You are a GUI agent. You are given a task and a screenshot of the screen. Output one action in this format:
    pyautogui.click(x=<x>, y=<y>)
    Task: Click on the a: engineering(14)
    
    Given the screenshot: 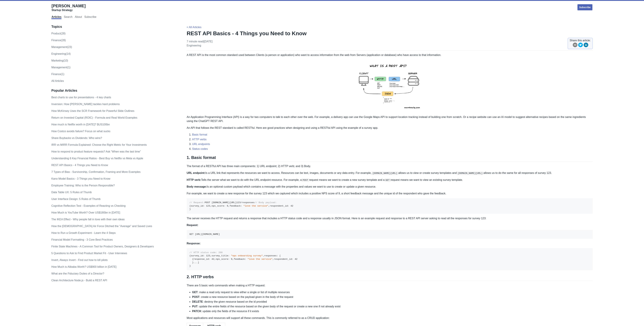 What is the action you would take?
    pyautogui.click(x=61, y=54)
    